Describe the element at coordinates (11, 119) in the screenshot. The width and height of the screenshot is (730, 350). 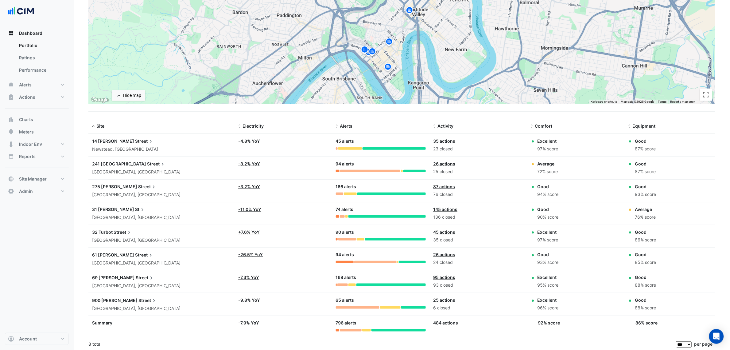
I see `app-icon: Charts` at that location.